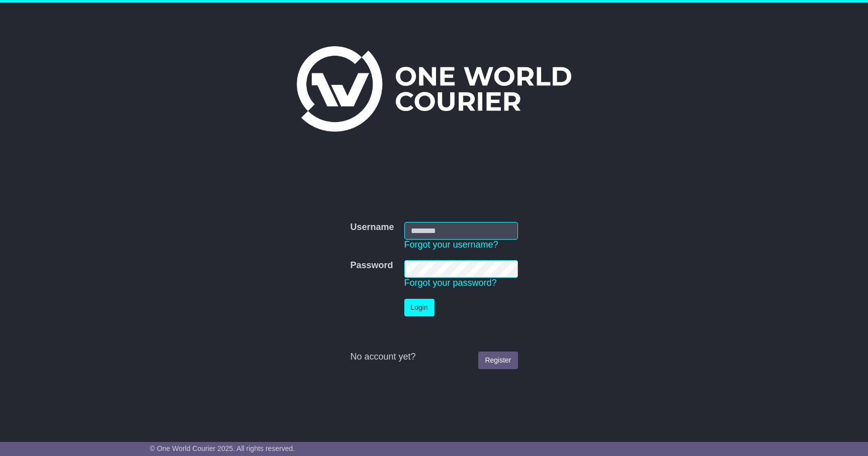 Image resolution: width=868 pixels, height=456 pixels. Describe the element at coordinates (420, 308) in the screenshot. I see `button: Login` at that location.